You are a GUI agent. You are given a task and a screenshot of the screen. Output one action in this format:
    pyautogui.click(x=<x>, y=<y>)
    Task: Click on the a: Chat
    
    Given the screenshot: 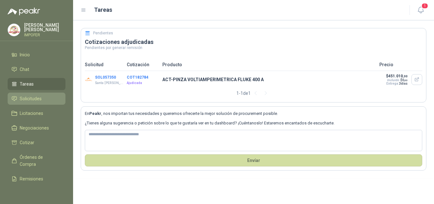 What is the action you would take?
    pyautogui.click(x=37, y=69)
    